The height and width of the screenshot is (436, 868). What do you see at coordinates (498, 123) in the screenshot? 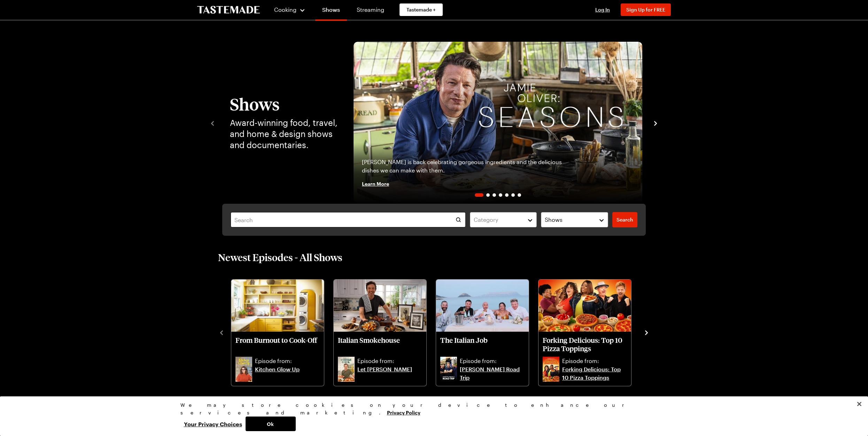
I see `img: Jamie Oliver: Seasons` at bounding box center [498, 123].